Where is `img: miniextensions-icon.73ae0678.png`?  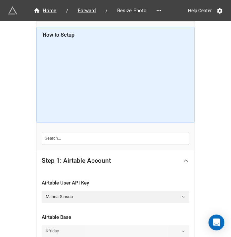
img: miniextensions-icon.73ae0678.png is located at coordinates (13, 11).